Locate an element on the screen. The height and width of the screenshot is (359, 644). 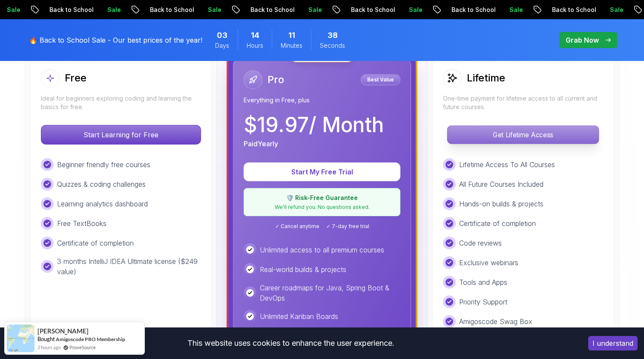
p: Career roadmaps for Java, Spring Boot & DevOps is located at coordinates (330, 292).